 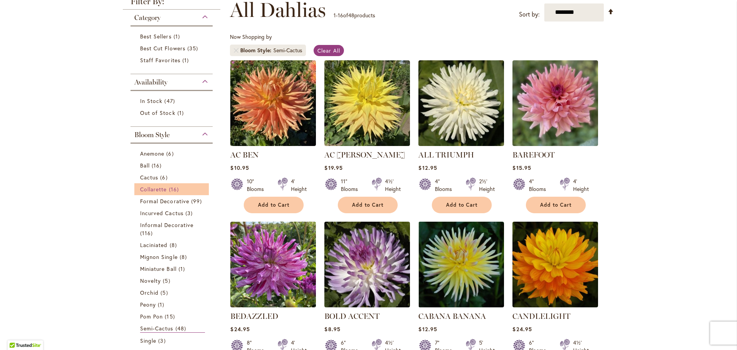 I want to click on a: Collarette 16, so click(x=172, y=189).